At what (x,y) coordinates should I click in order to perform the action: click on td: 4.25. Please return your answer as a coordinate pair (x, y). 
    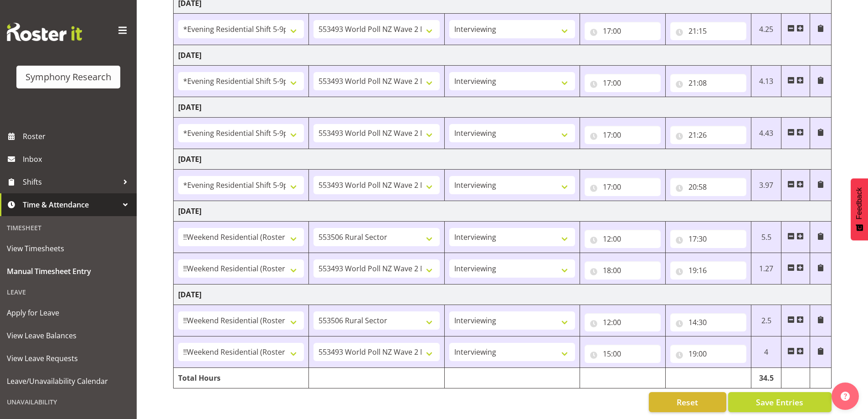
    Looking at the image, I should click on (766, 29).